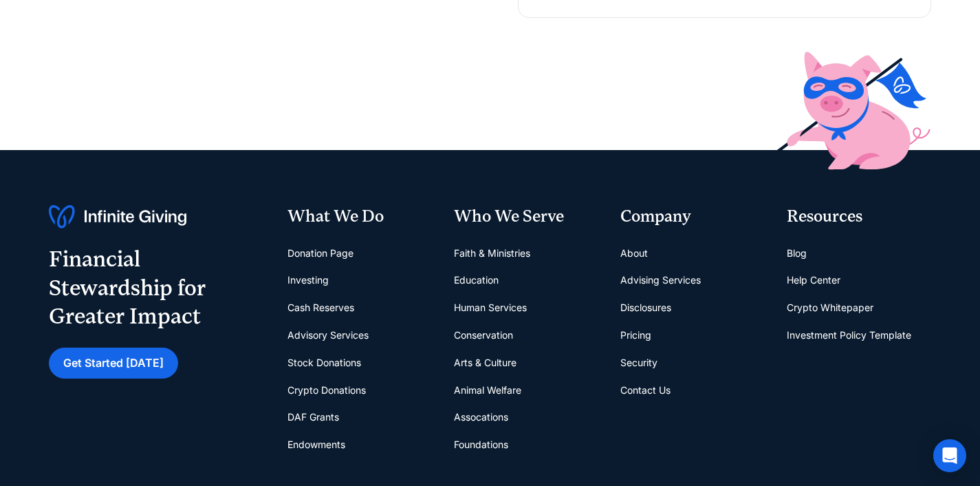 Image resolution: width=980 pixels, height=486 pixels. I want to click on a: DAF Grants, so click(313, 417).